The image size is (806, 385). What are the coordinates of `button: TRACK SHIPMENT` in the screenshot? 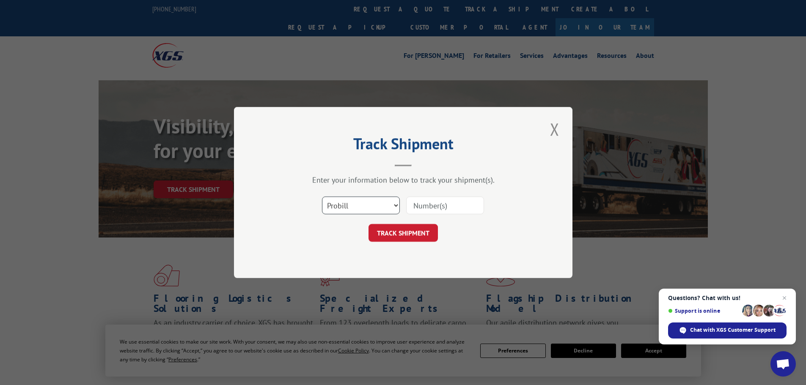 It's located at (403, 233).